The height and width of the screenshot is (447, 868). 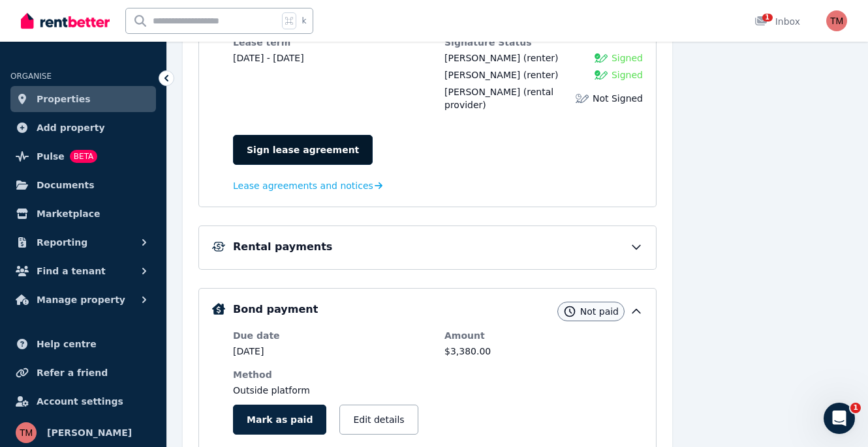 What do you see at coordinates (62, 242) in the screenshot?
I see `span: Reporting` at bounding box center [62, 242].